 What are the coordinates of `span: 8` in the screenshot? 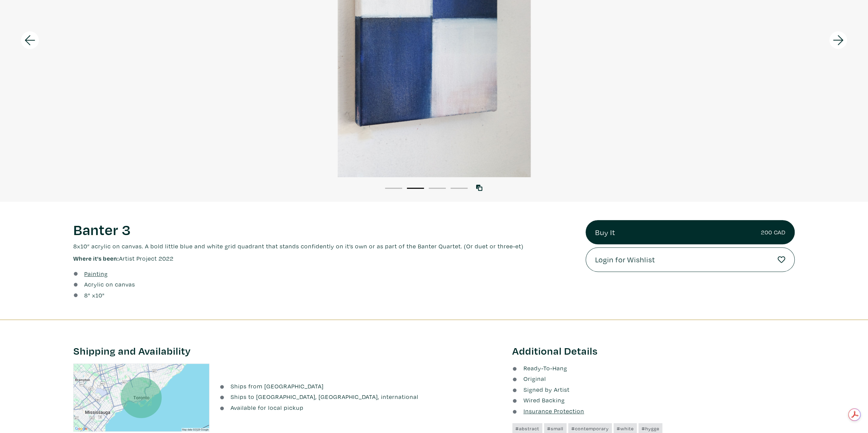 It's located at (86, 295).